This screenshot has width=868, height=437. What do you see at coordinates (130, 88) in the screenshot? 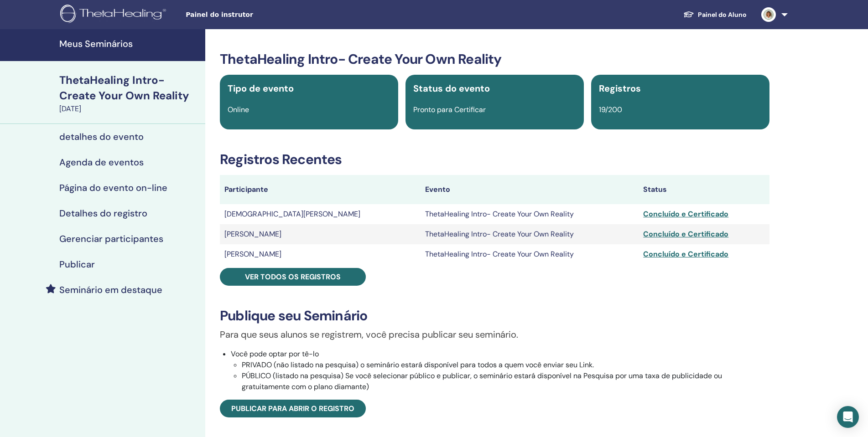
I see `div: ThetaHealing Intro- Create Your Own Reality` at bounding box center [130, 88].